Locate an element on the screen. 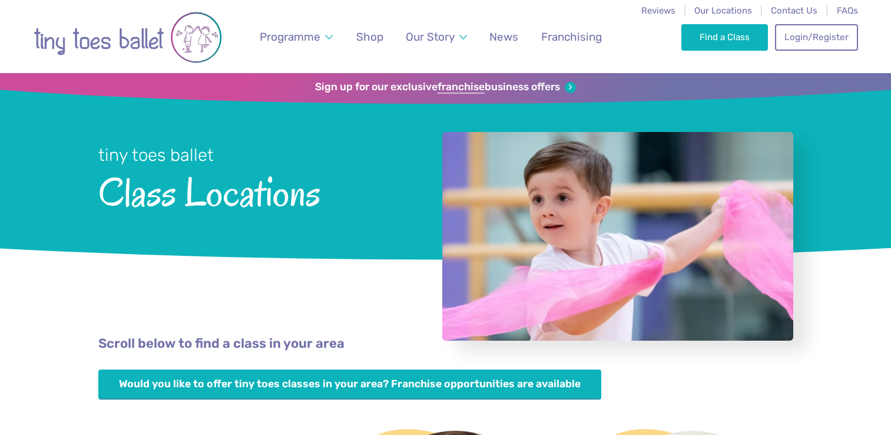 The height and width of the screenshot is (435, 891). a: Our Locations is located at coordinates (724, 11).